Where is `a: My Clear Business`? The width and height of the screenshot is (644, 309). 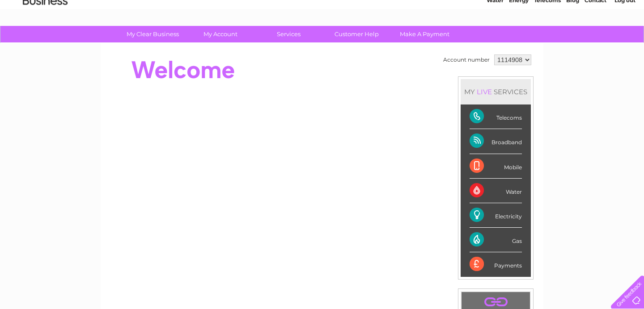
a: My Clear Business is located at coordinates (153, 34).